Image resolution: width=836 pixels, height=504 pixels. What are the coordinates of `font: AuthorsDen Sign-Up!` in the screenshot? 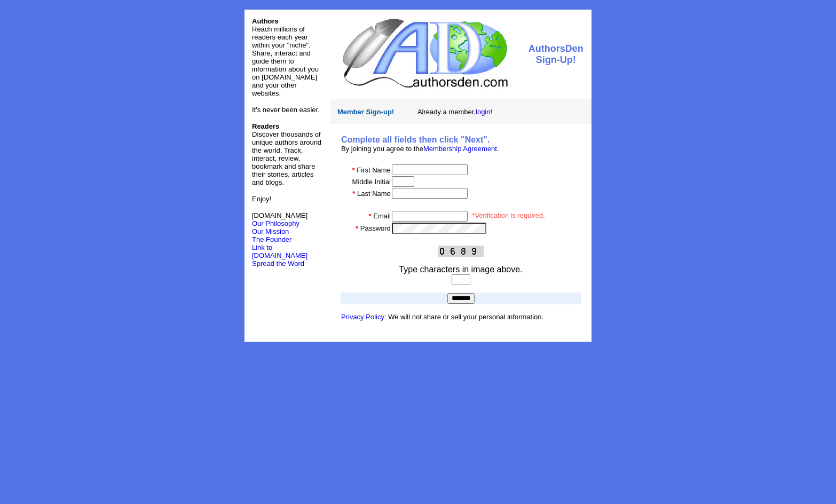 It's located at (556, 54).